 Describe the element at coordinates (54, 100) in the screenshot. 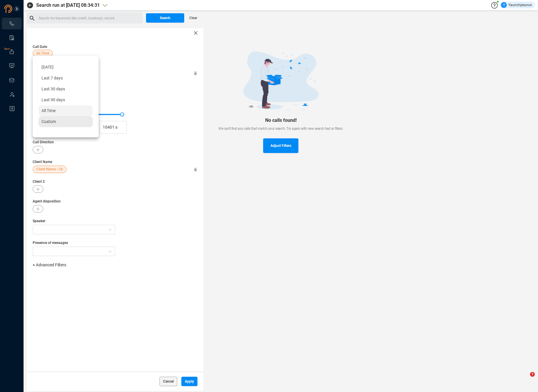

I see `span: Last 90 days` at that location.